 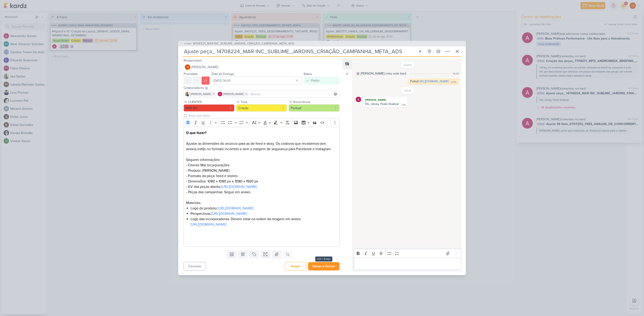 What do you see at coordinates (382, 104) in the screenshot?
I see `div: Ok, Jôney. Pode finalizar` at bounding box center [382, 104].